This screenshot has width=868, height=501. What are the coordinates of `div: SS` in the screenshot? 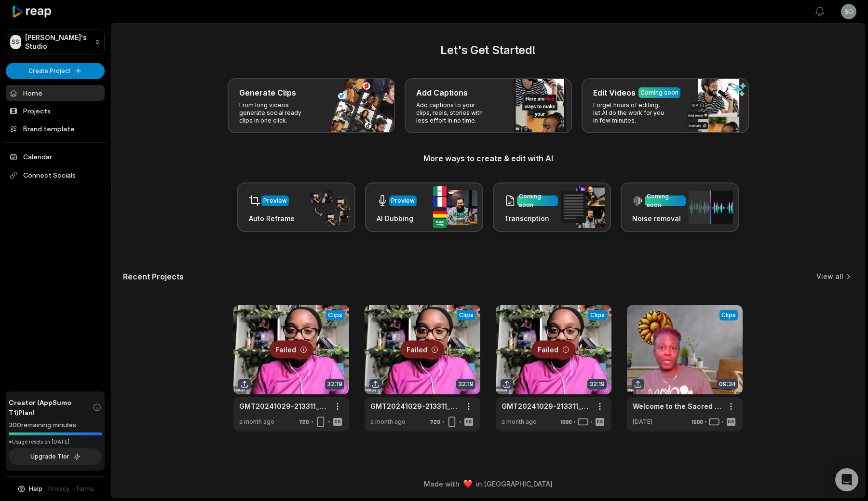 It's located at (15, 42).